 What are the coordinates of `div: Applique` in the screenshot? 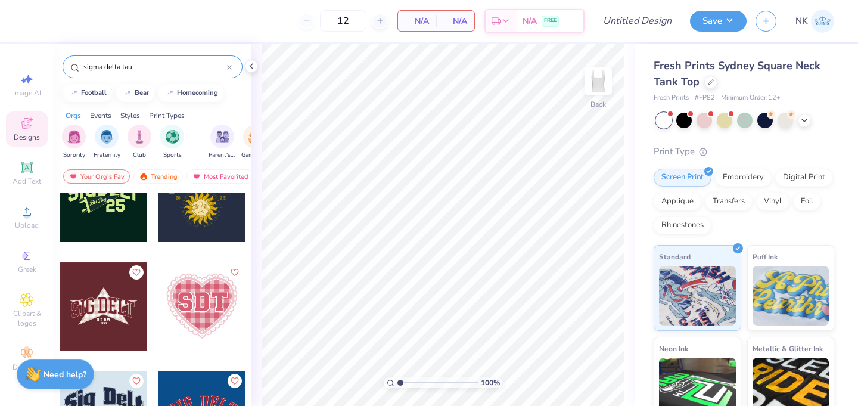 It's located at (678, 201).